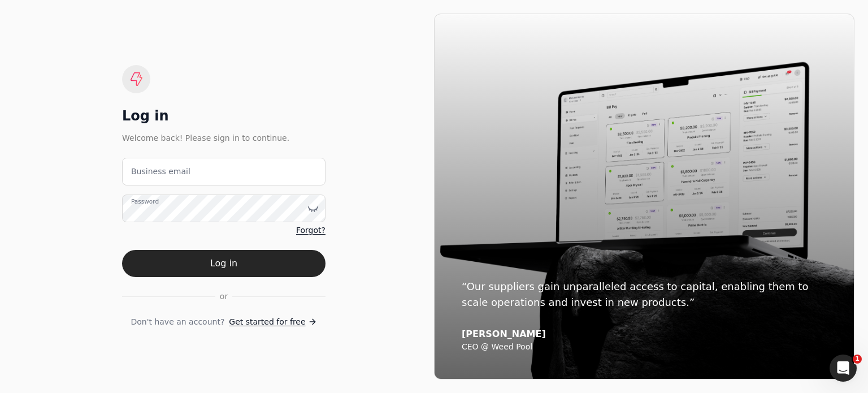 This screenshot has width=868, height=393. Describe the element at coordinates (144, 202) in the screenshot. I see `label: Password` at that location.